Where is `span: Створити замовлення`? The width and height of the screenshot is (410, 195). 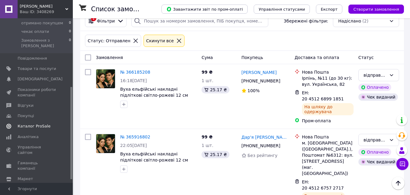
span: Створити замовлення is located at coordinates (376, 9).